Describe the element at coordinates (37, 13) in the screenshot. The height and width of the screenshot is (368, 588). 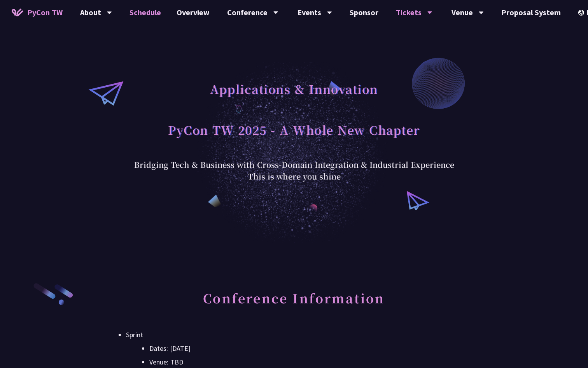
I see `a: PyCon TW` at that location.